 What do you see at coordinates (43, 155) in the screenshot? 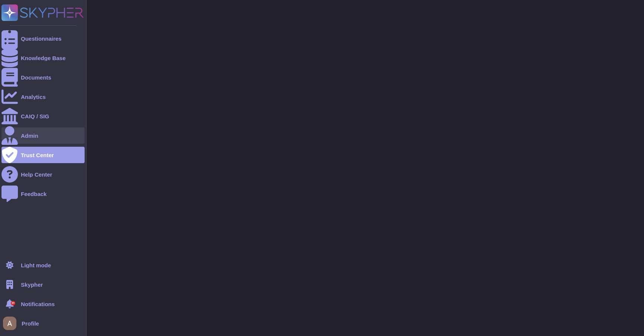
I see `a: Trust Center` at bounding box center [43, 155].